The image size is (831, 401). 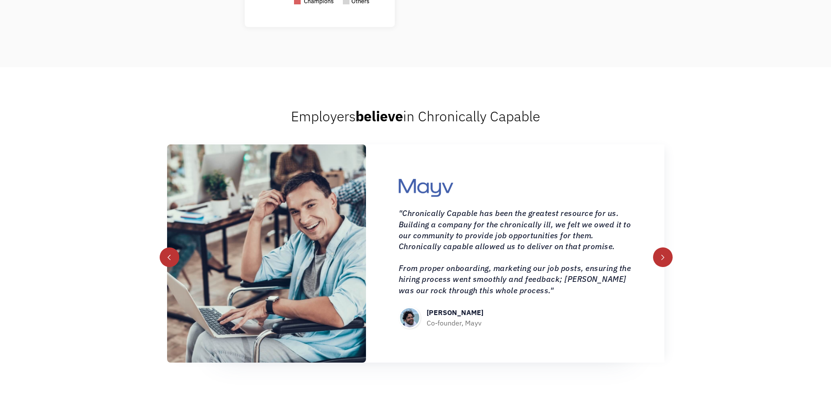 What do you see at coordinates (515, 252) in the screenshot?
I see `blockquote: "Chronically Capable has been the greatest resource for us. Building a company for the chronicall...` at bounding box center [515, 252].